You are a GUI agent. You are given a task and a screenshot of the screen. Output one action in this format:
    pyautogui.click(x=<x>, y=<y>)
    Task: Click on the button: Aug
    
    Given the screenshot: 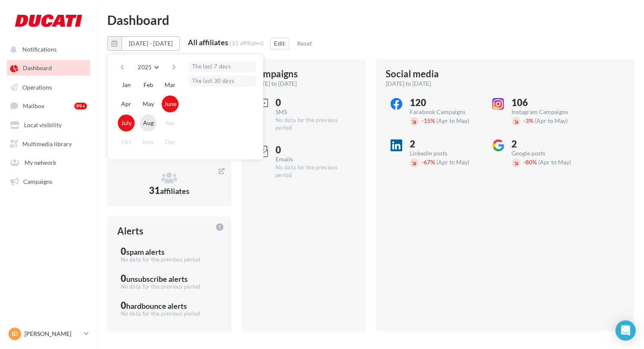 What is the action you would take?
    pyautogui.click(x=148, y=123)
    